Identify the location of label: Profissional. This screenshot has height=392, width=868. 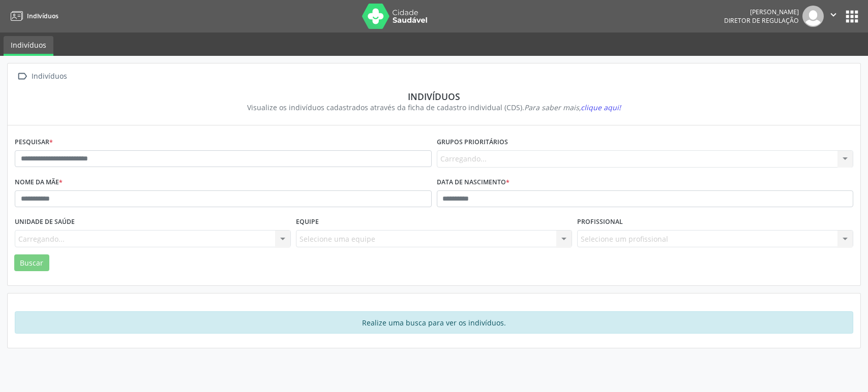
(600, 222).